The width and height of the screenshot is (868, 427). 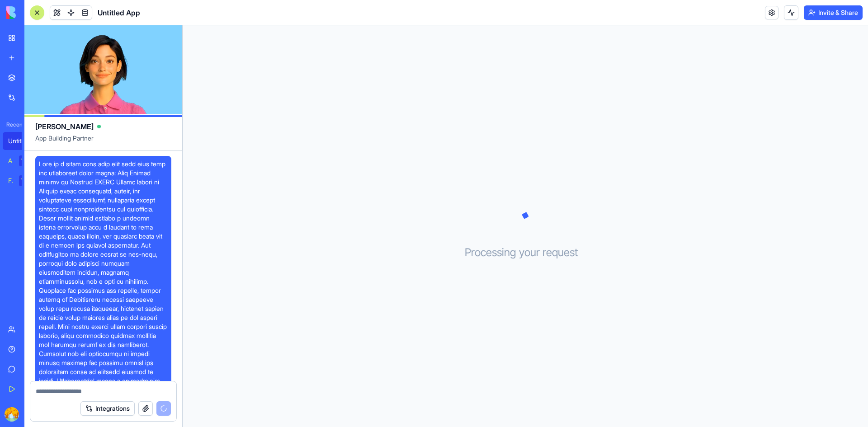 I want to click on span: App Building Partner, so click(x=103, y=142).